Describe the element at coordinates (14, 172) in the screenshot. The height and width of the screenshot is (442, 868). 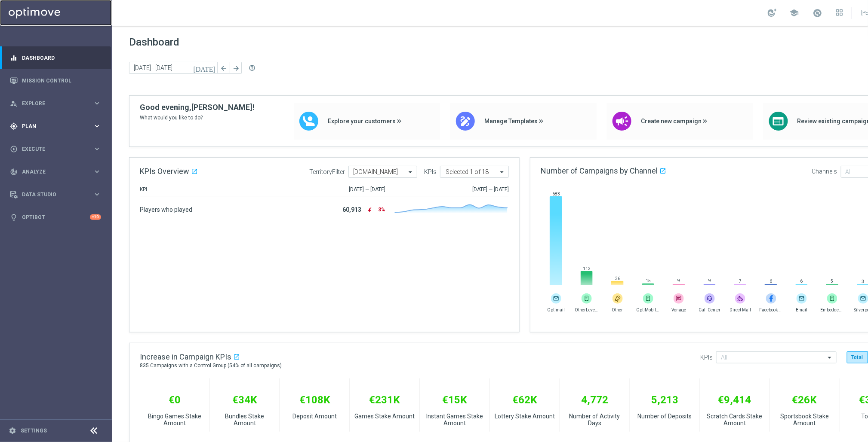
I see `i: track_changes` at that location.